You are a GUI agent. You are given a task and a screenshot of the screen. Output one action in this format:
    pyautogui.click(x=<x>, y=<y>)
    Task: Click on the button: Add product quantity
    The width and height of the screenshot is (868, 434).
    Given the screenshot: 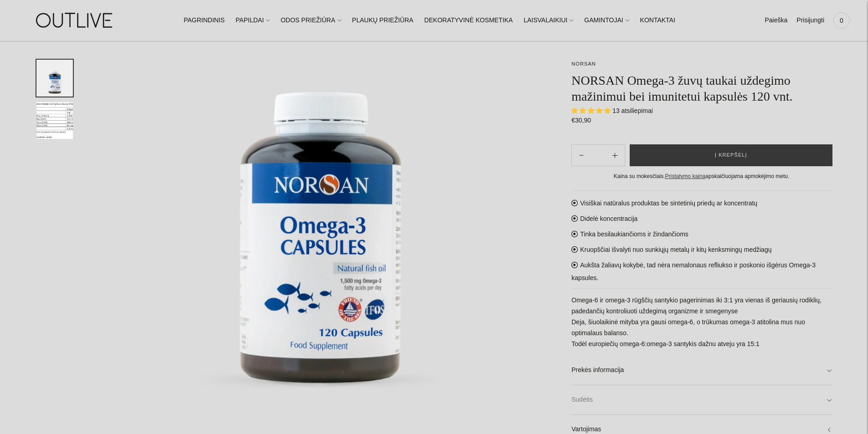 What is the action you would take?
    pyautogui.click(x=581, y=155)
    